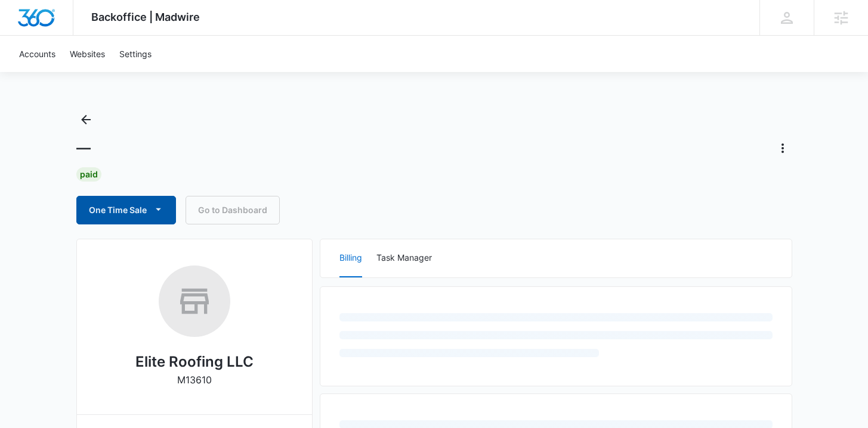 Image resolution: width=868 pixels, height=428 pixels. Describe the element at coordinates (135, 54) in the screenshot. I see `a: Settings` at that location.